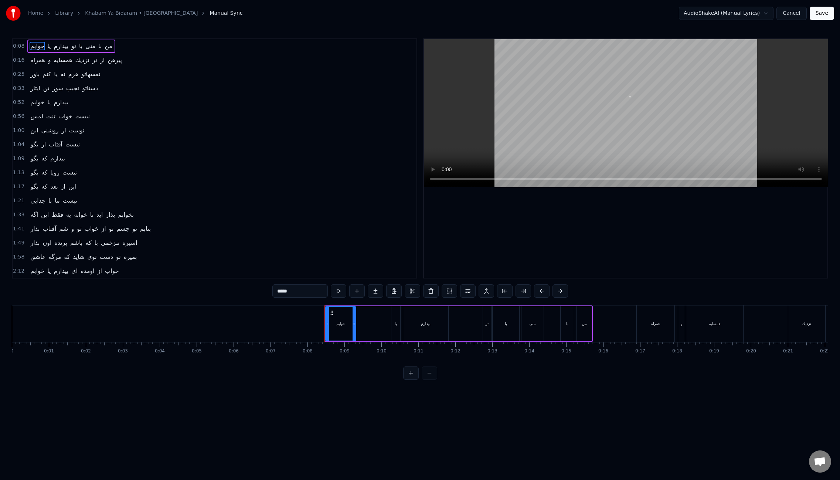 This screenshot has width=840, height=480. I want to click on span: منی, so click(90, 46).